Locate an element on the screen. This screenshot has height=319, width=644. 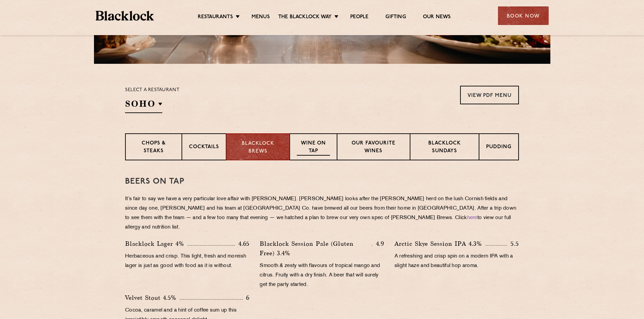
p: 4.9 is located at coordinates (378, 244).